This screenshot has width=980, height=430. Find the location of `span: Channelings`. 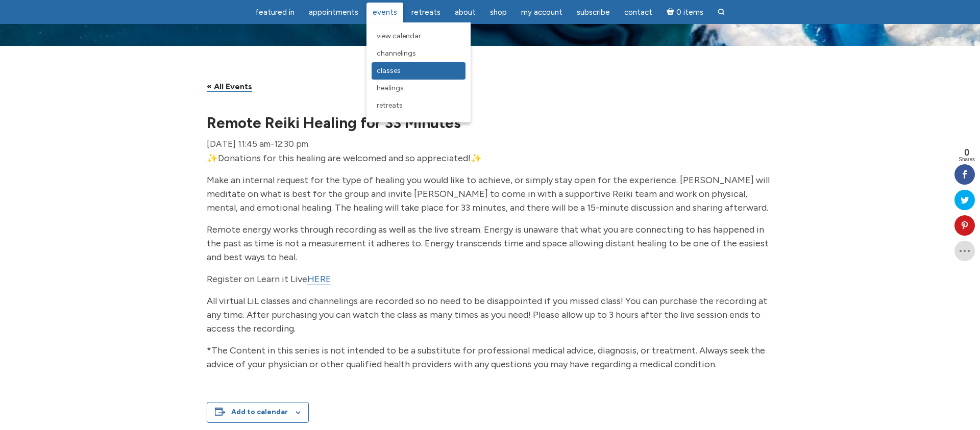

span: Channelings is located at coordinates (396, 53).